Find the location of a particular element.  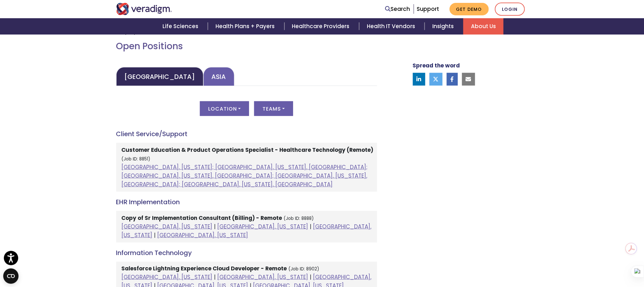

h4: EHR Implementation is located at coordinates (247, 202).